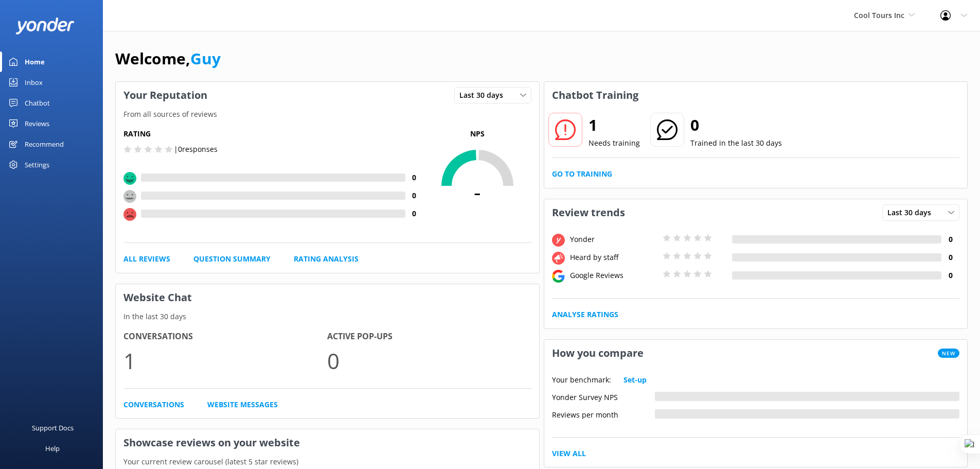  Describe the element at coordinates (53, 428) in the screenshot. I see `div: Support Docs` at that location.